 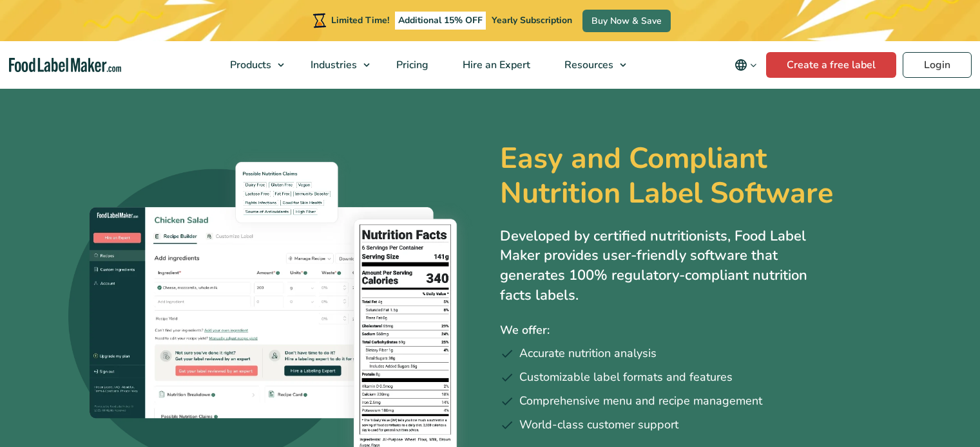 What do you see at coordinates (667, 266) in the screenshot?
I see `p: Developed by certified nutritionists, Food Label Maker provides user-friendly software that gener...` at bounding box center [667, 266].